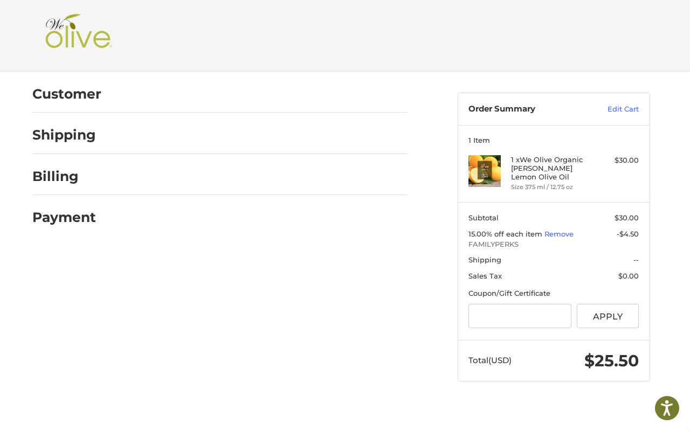 The image size is (690, 431). What do you see at coordinates (484, 260) in the screenshot?
I see `span: Shipping` at bounding box center [484, 260].